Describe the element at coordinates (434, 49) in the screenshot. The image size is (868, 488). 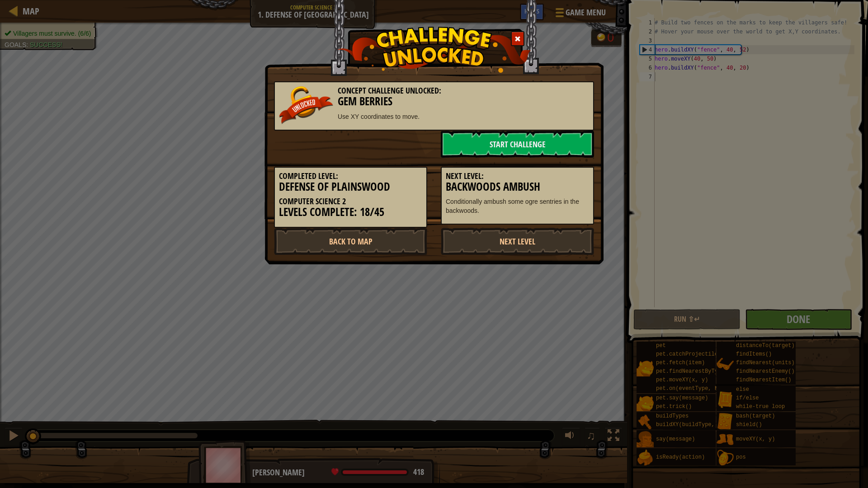
I see `img: challenge_unlocked.png` at that location.